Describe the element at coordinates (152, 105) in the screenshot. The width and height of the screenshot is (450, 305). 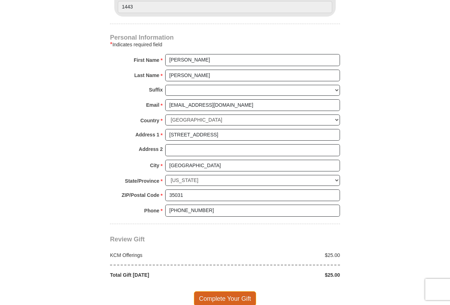
I see `strong: Email` at that location.